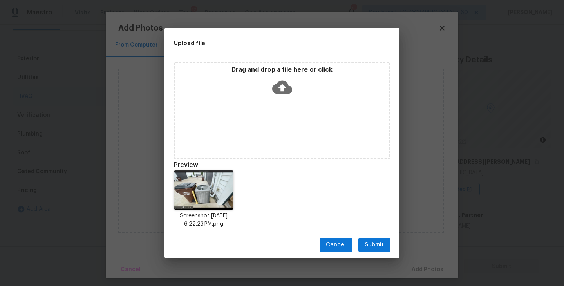 This screenshot has height=286, width=564. I want to click on p: Drag and drop a file here or click, so click(282, 70).